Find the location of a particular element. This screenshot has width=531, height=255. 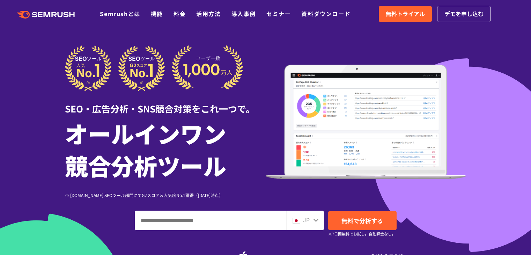

a: セミナー is located at coordinates (278, 14).